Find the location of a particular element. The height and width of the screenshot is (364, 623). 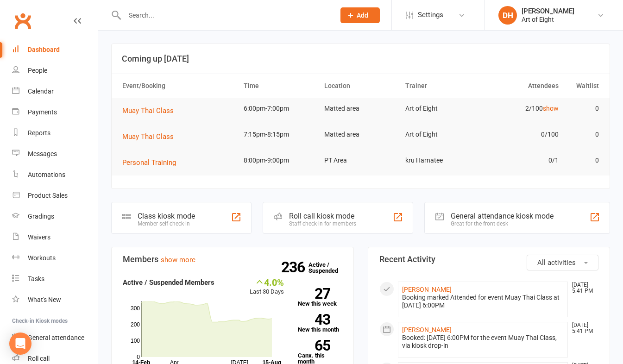

div: General attendance kiosk mode is located at coordinates (502, 216).